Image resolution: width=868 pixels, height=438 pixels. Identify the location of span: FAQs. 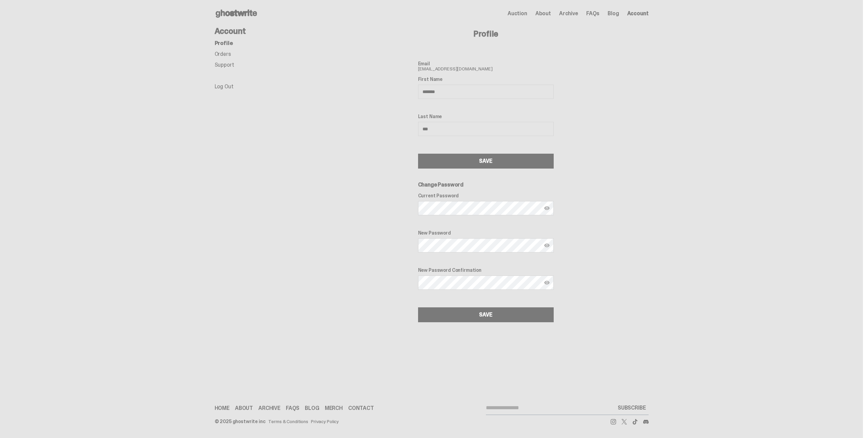
(593, 13).